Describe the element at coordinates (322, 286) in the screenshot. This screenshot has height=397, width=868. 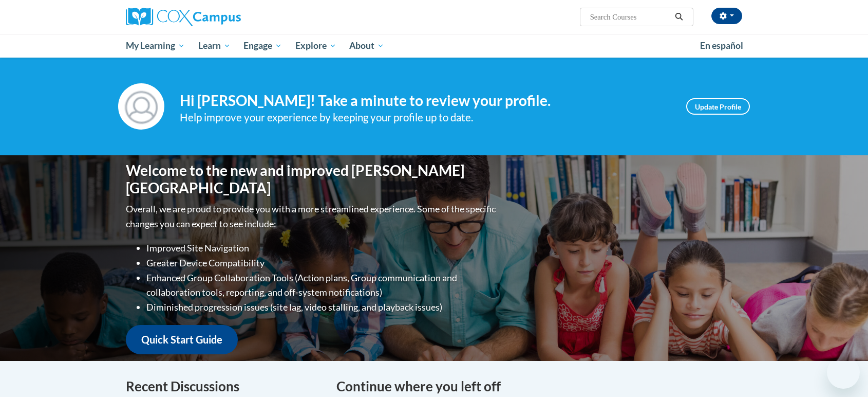
I see `li: Enhanced Group Collaboration Tools (Action plans, Group communication and collaboration tools, re...` at that location.